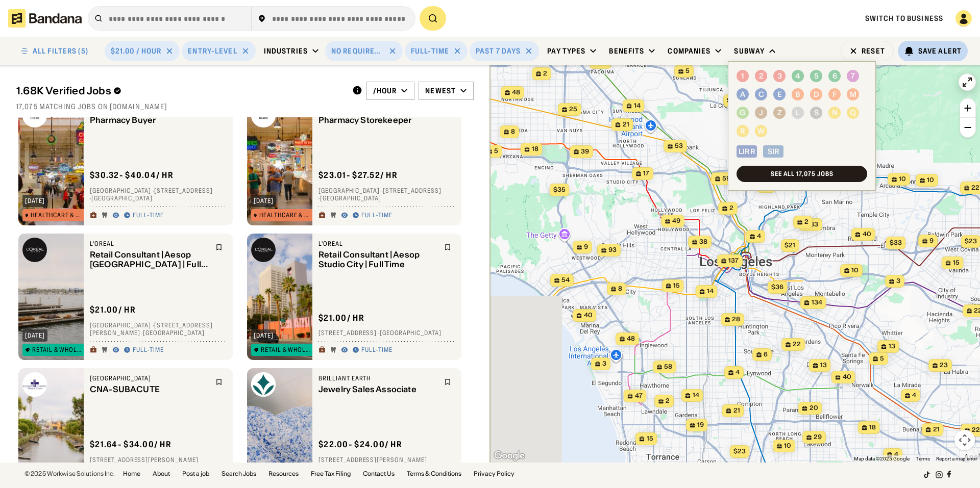  Describe the element at coordinates (817, 302) in the screenshot. I see `span: 134` at that location.